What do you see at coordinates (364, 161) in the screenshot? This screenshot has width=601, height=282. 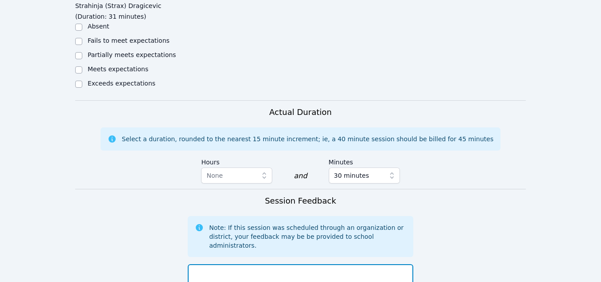 I see `label: Minutes` at bounding box center [364, 161].